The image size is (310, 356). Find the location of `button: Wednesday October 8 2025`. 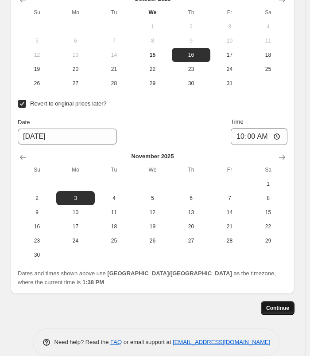

button: Wednesday October 8 2025 is located at coordinates (152, 41).